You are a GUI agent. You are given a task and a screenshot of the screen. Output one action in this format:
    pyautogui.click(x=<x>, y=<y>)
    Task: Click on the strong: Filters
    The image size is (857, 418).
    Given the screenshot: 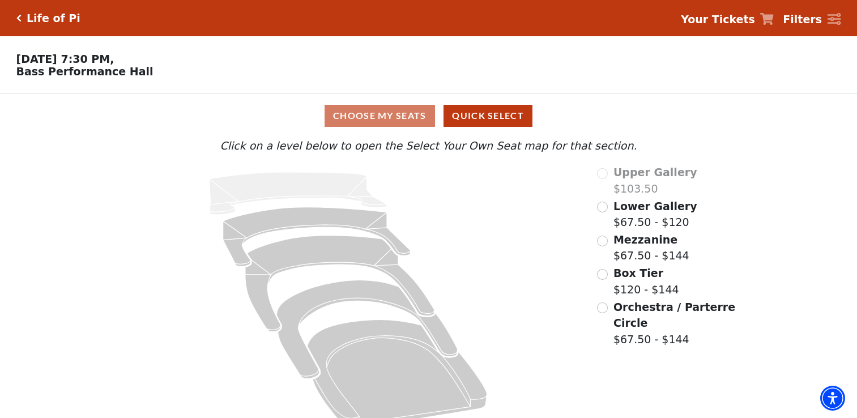 What is the action you would take?
    pyautogui.click(x=802, y=19)
    